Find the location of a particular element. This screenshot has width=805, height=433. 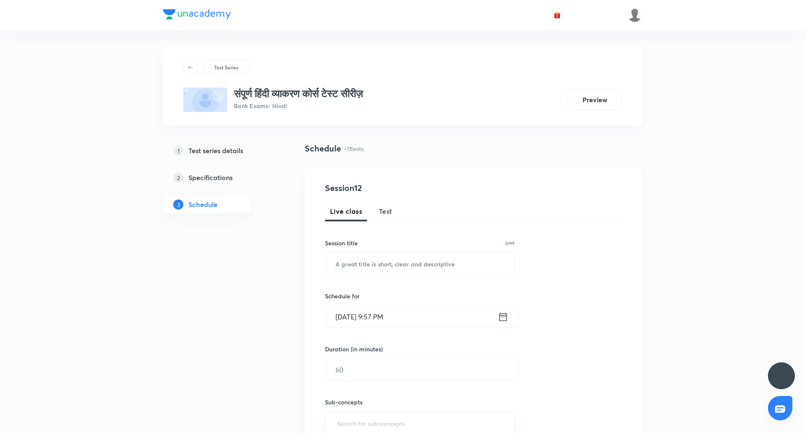

img: Company Logo is located at coordinates (197, 14).